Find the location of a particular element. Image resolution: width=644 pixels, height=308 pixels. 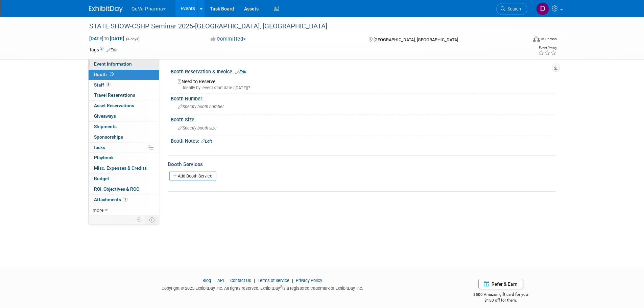

div: Booth Number: is located at coordinates (363, 98).